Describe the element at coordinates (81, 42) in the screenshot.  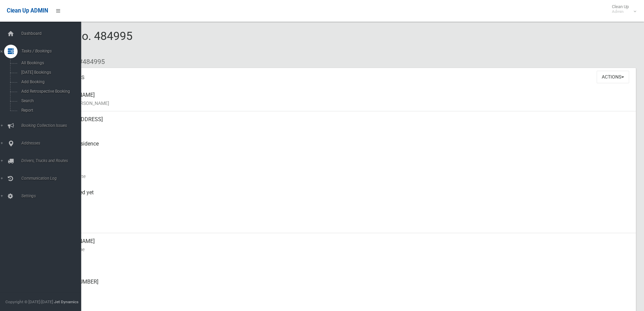
I see `span: Booking No. 484995` at that location.